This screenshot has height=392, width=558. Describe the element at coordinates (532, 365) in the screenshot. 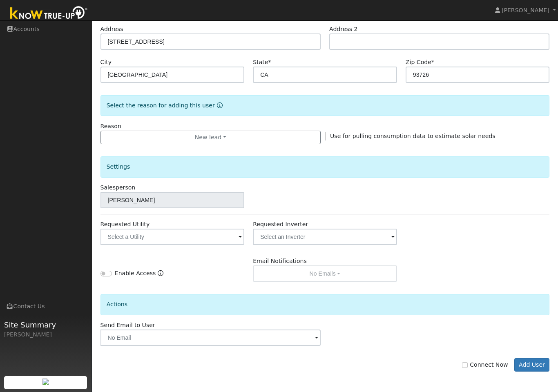

I see `button: Add User` at that location.